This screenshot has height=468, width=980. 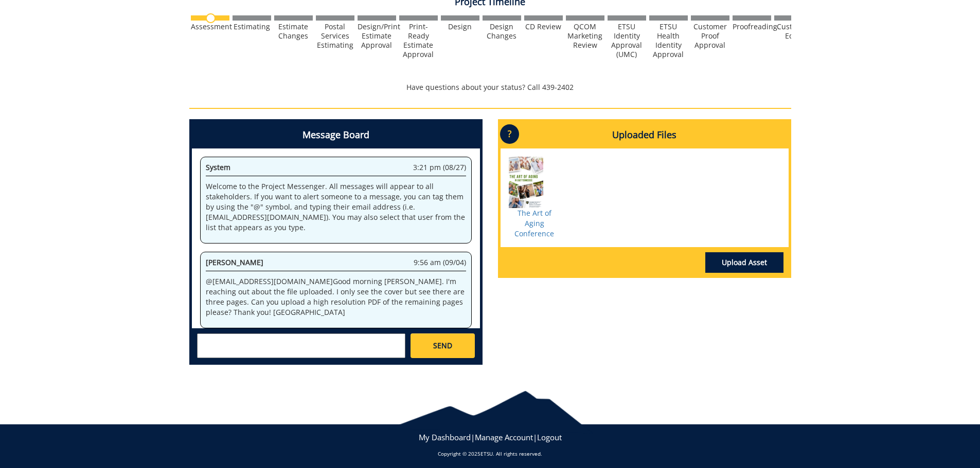 What do you see at coordinates (301, 346) in the screenshot?
I see `textarea: messageToSend` at bounding box center [301, 346].